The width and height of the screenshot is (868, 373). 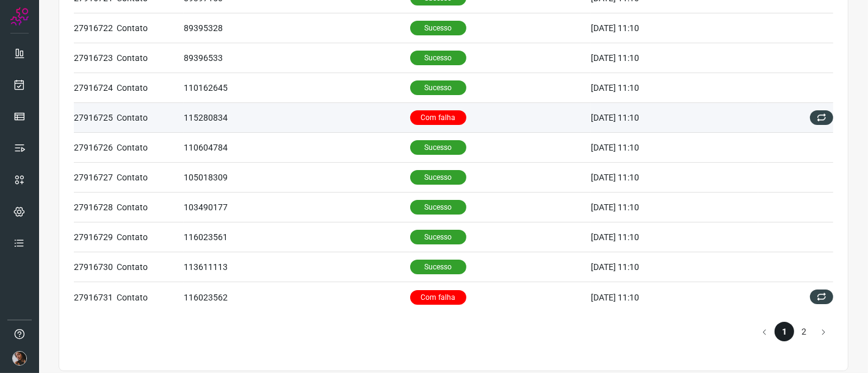 I want to click on td: 27916723, so click(x=95, y=58).